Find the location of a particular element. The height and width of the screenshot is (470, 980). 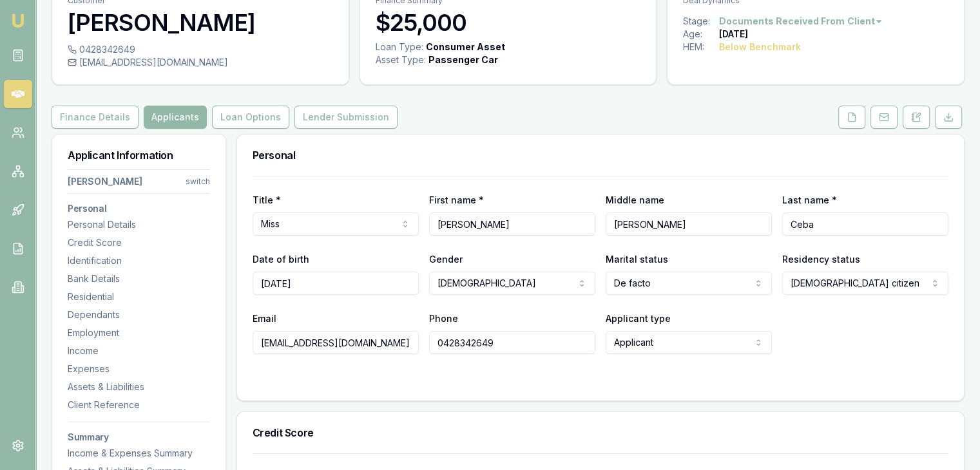

input: DD/MM/YYYY is located at coordinates (336, 284).